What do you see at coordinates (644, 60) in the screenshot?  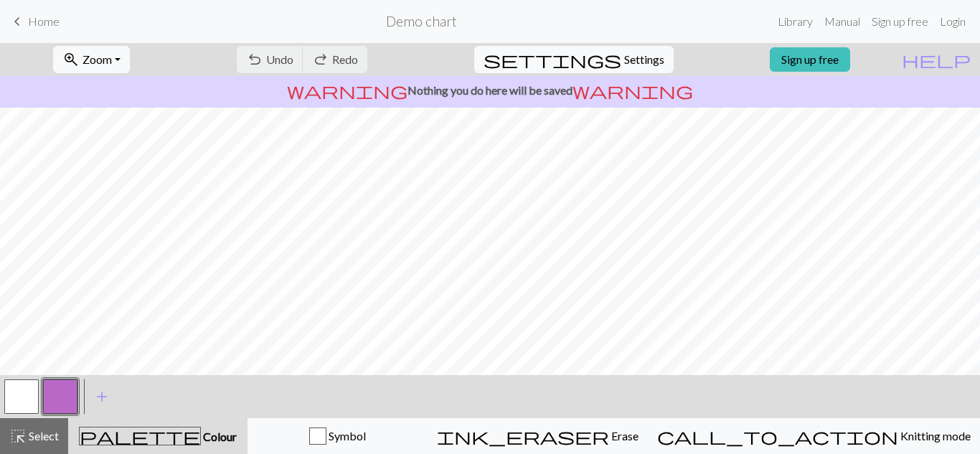 I see `span: Settings` at bounding box center [644, 60].